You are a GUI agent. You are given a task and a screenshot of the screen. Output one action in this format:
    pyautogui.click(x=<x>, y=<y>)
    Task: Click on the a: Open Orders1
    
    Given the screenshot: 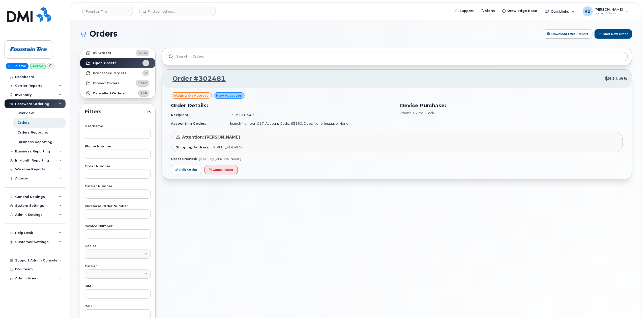 What is the action you would take?
    pyautogui.click(x=118, y=63)
    